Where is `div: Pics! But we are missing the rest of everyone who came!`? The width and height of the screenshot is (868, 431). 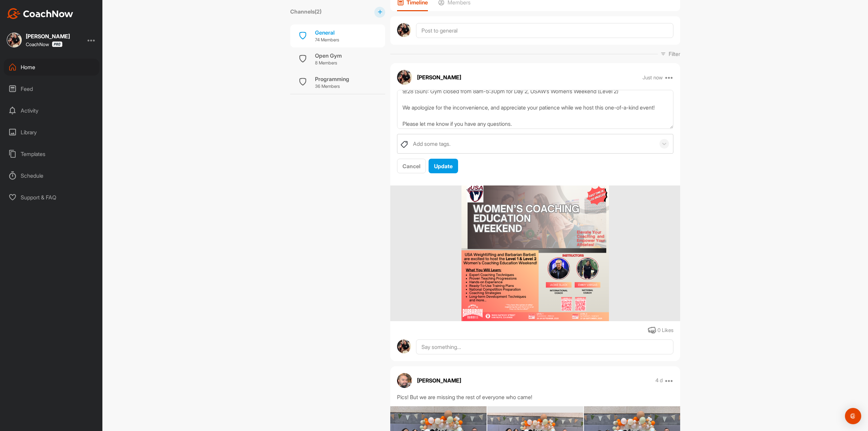
div: Pics! But we are missing the rest of everyone who came! is located at coordinates (535, 397).